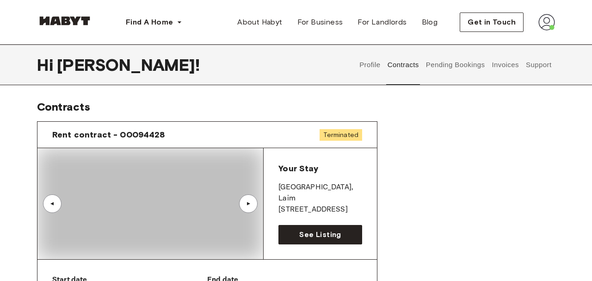 The image size is (592, 281). I want to click on span: See Listing, so click(320, 235).